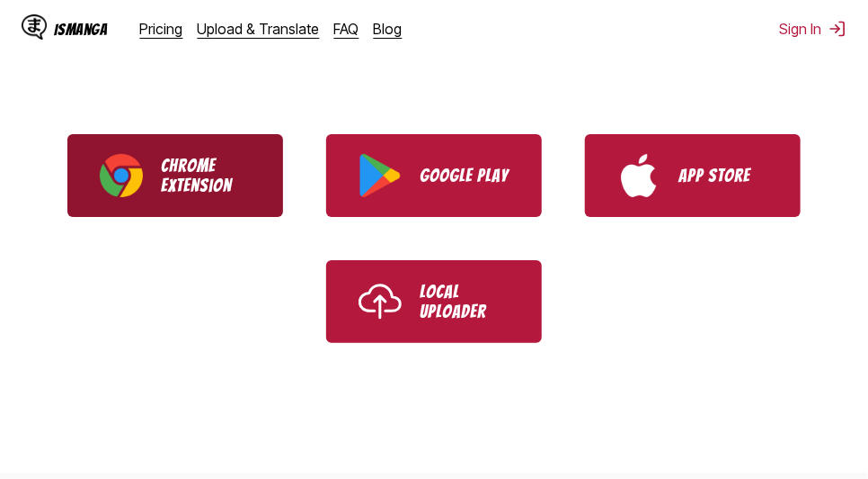  Describe the element at coordinates (121, 175) in the screenshot. I see `img: Chrome logo` at that location.